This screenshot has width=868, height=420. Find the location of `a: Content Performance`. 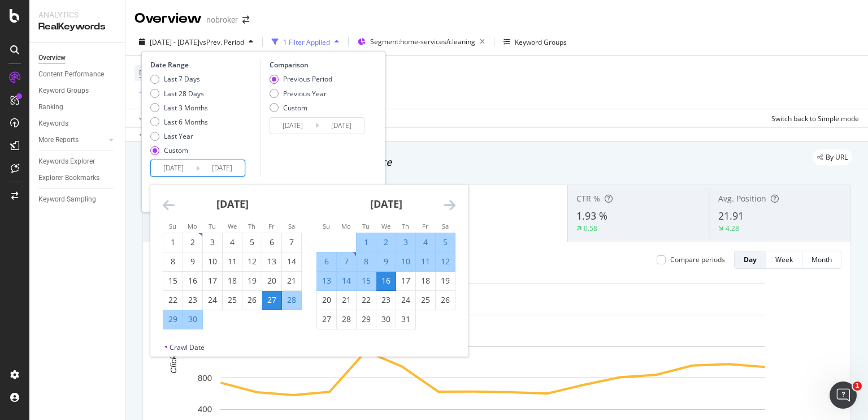

a: Content Performance is located at coordinates (77, 74).